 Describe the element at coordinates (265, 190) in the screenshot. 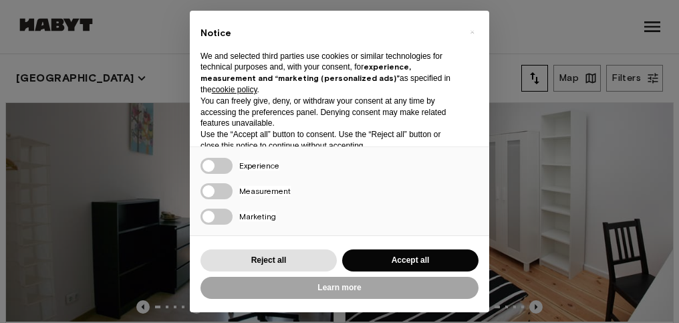

I see `span: Measurement` at that location.